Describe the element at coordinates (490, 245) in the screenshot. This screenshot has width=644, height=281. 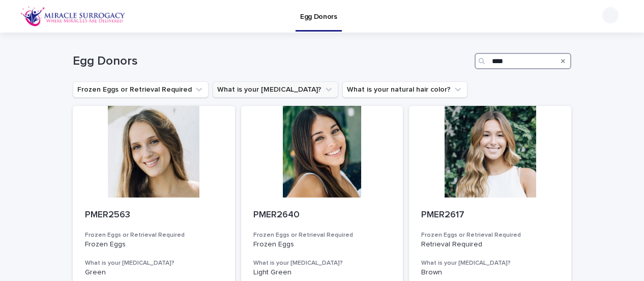
I see `p: Retrieval Required` at that location.